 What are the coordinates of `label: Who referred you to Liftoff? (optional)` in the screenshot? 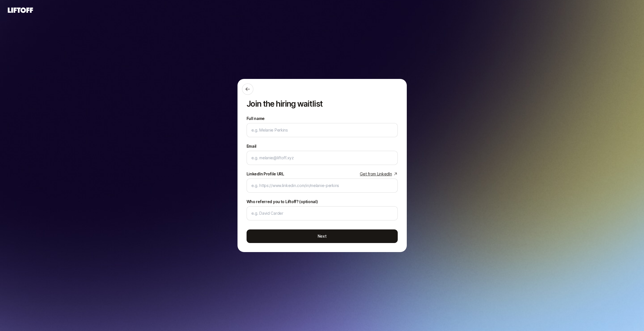 It's located at (282, 202).